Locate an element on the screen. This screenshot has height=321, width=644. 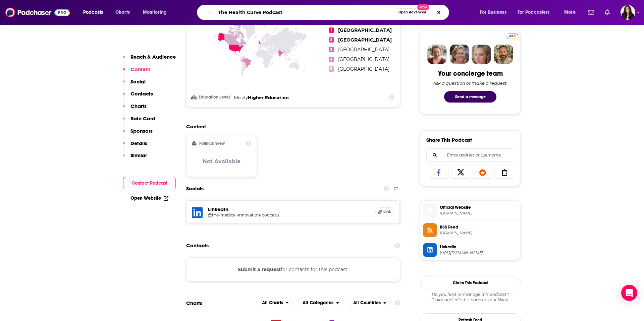
button: Contacts is located at coordinates (138, 96).